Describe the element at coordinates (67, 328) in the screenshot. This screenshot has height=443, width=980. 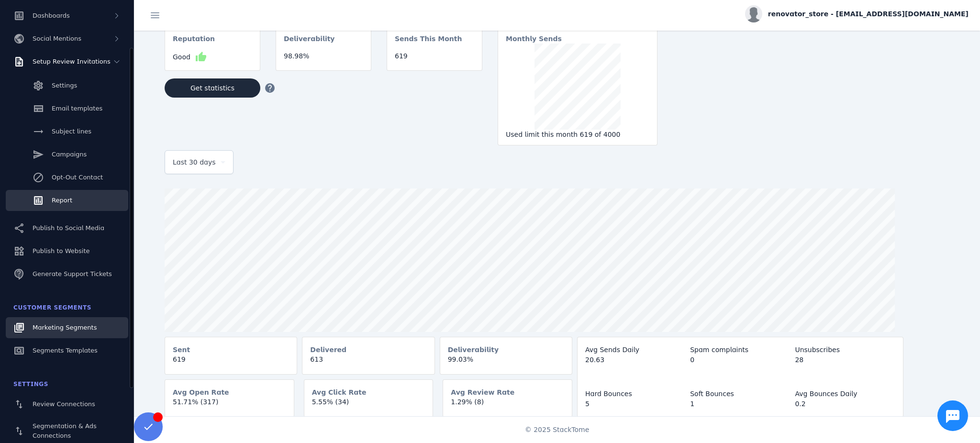
I see `a: Marketing Segments` at that location.